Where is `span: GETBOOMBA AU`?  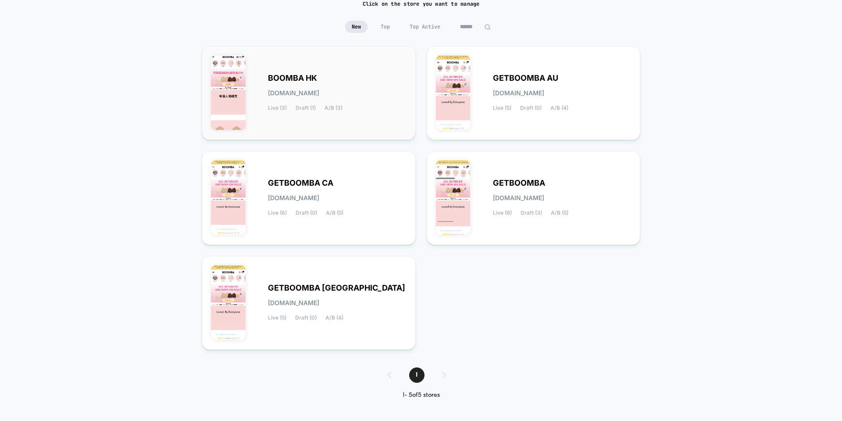 span: GETBOOMBA AU is located at coordinates (526, 78).